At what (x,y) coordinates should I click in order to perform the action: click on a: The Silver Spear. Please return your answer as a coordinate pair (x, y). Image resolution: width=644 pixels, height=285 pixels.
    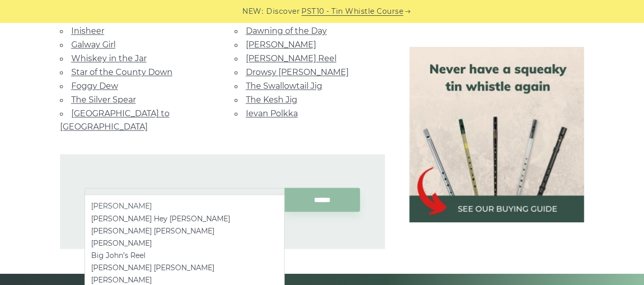
    Looking at the image, I should click on (103, 100).